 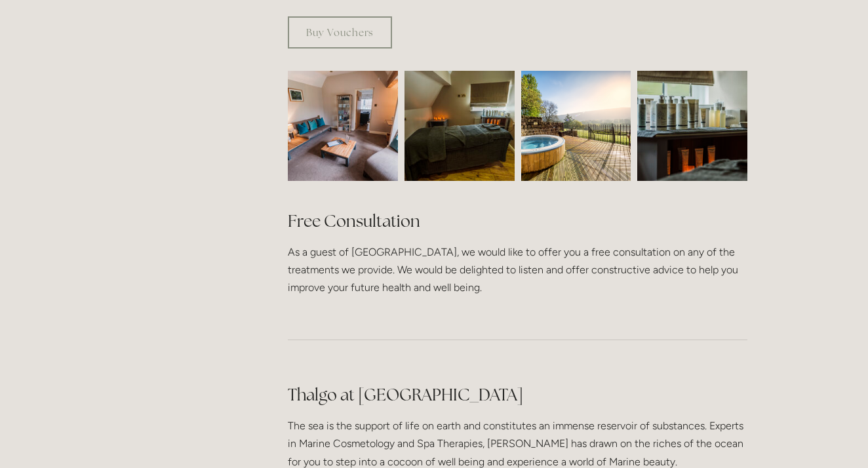 What do you see at coordinates (576, 126) in the screenshot?
I see `img: Outdoor jacuzzi with a view of the Peak District, Losehill House Hotel and Spa` at bounding box center [576, 126].